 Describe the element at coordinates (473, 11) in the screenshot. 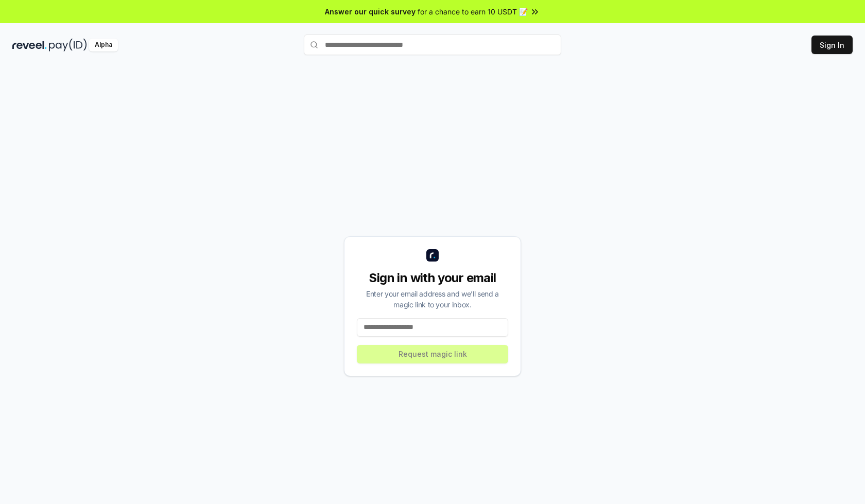

I see `span: for a chance to earn 10 USDT 📝` at that location.